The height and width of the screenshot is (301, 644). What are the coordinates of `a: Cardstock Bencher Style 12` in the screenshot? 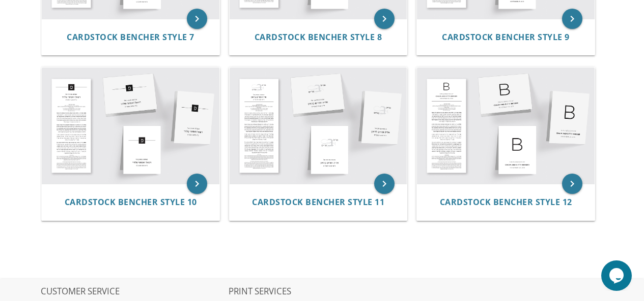 It's located at (506, 203).